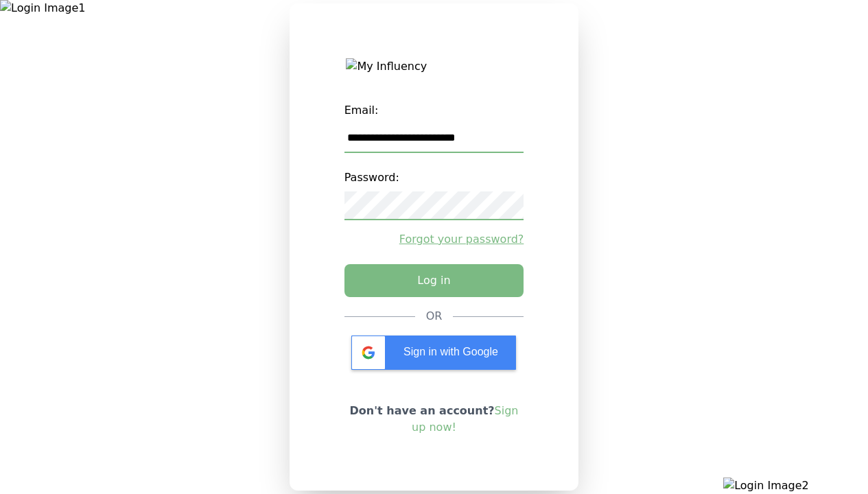 The image size is (868, 494). What do you see at coordinates (434, 316) in the screenshot?
I see `div: OR` at bounding box center [434, 316].